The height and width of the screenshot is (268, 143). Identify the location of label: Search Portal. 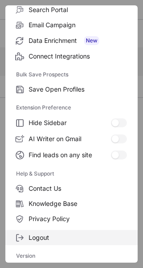
(71, 10).